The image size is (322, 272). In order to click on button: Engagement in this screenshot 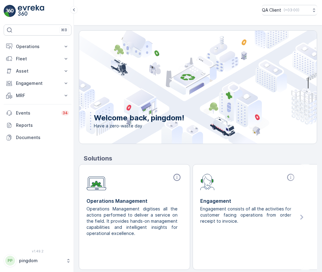, I will do `click(37, 83)`.